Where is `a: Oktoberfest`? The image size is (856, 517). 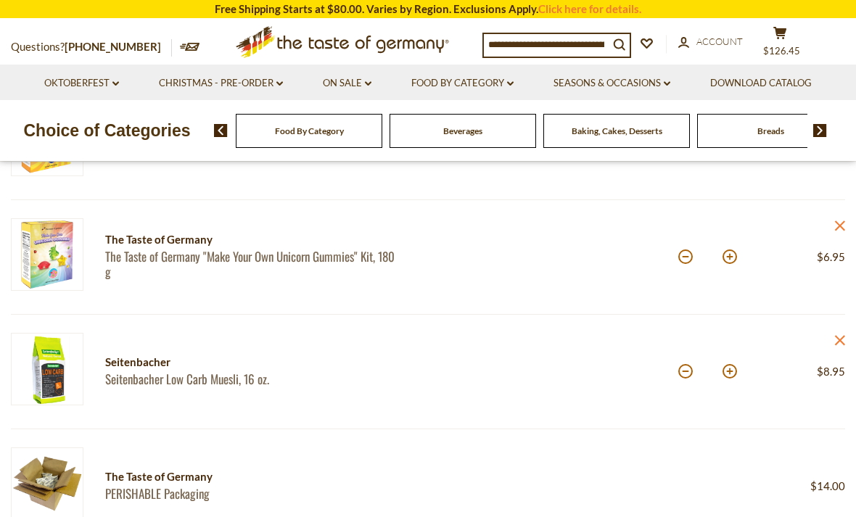
a: Oktoberfest is located at coordinates (81, 83).